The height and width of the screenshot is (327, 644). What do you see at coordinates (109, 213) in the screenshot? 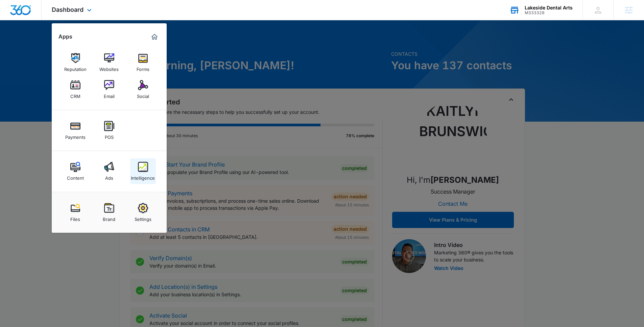
I see `a: Brand` at bounding box center [109, 213].